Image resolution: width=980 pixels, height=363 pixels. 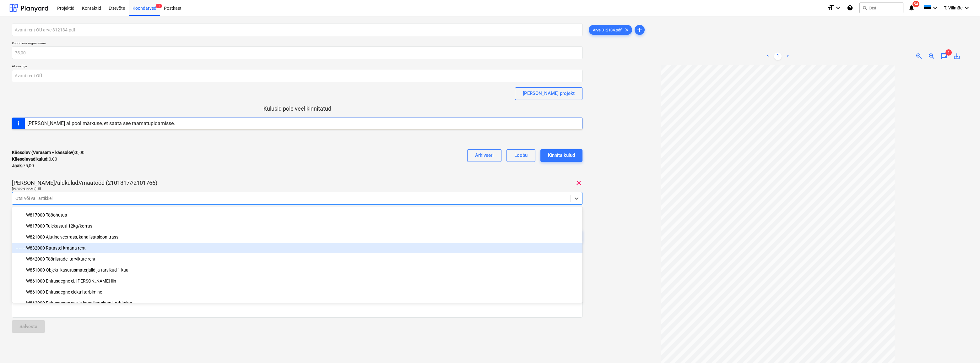 What do you see at coordinates (562, 156) in the screenshot?
I see `button: Kinnita kulud` at bounding box center [562, 156].